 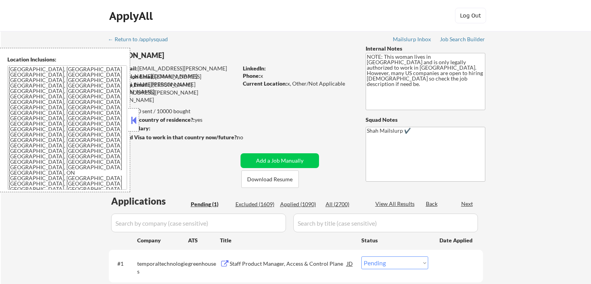 What do you see at coordinates (150, 201) in the screenshot?
I see `div: Applications` at bounding box center [150, 201].